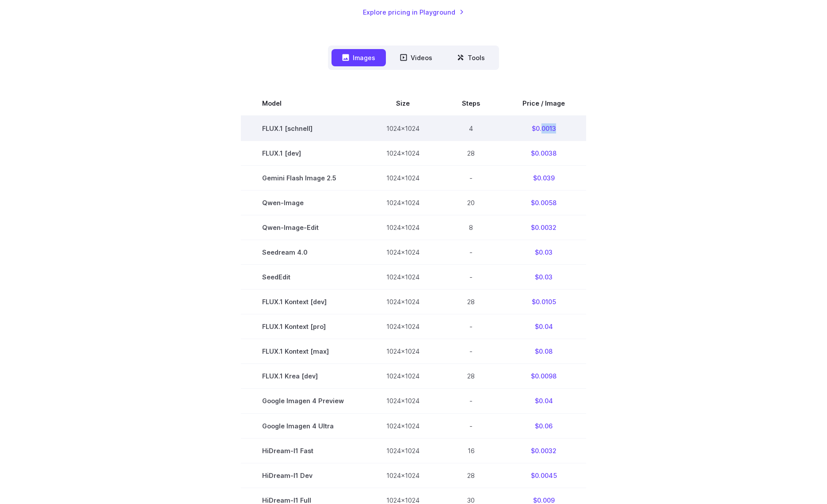  Describe the element at coordinates (303, 426) in the screenshot. I see `td: Google Imagen 4 Ultra` at that location.